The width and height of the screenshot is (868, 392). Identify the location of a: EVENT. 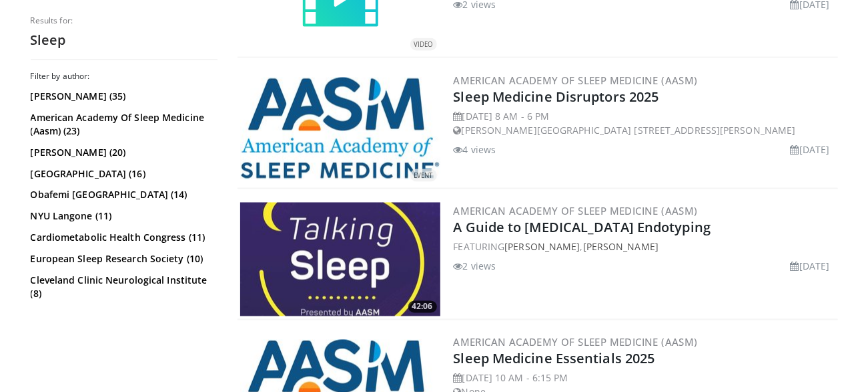
(340, 129).